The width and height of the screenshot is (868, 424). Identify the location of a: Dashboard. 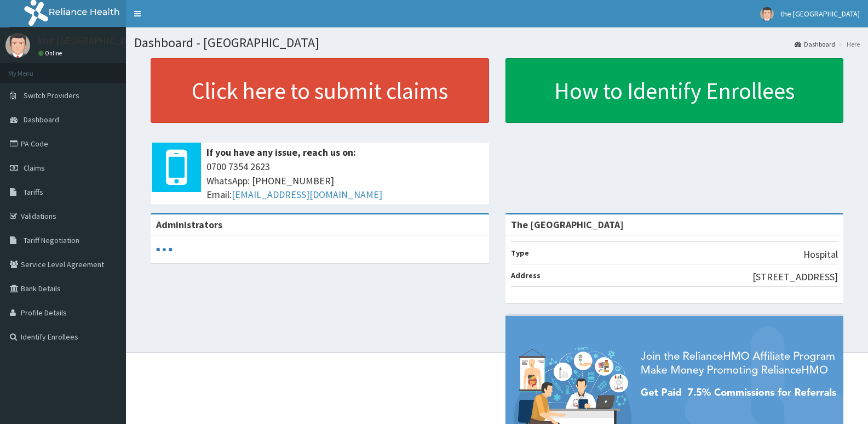
(815, 44).